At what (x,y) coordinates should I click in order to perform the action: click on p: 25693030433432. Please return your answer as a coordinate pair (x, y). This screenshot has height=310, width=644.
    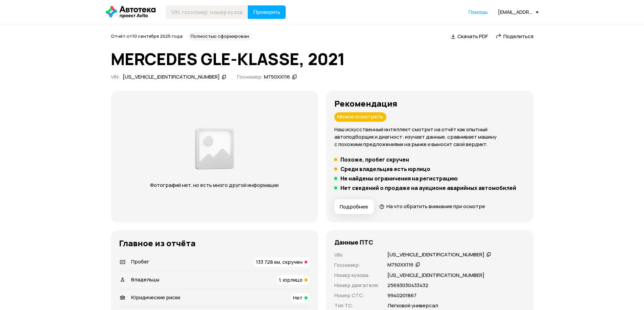
    Looking at the image, I should click on (407, 286).